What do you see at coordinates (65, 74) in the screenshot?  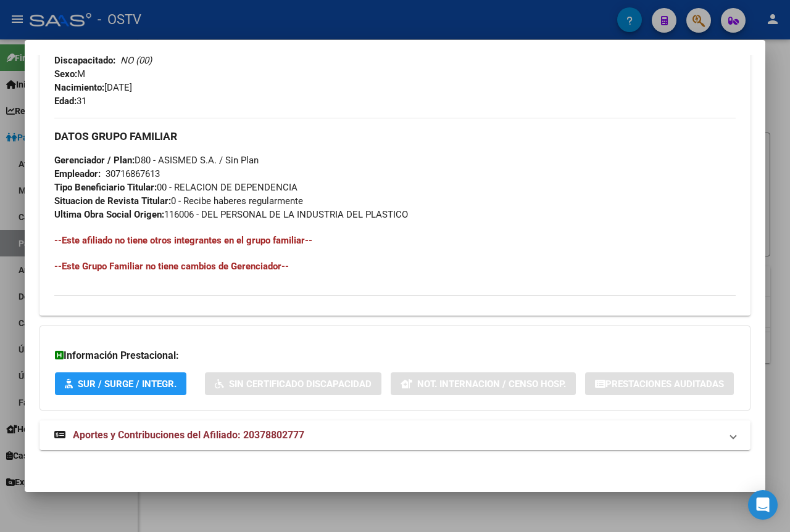 I see `strong: Sexo:` at bounding box center [65, 74].